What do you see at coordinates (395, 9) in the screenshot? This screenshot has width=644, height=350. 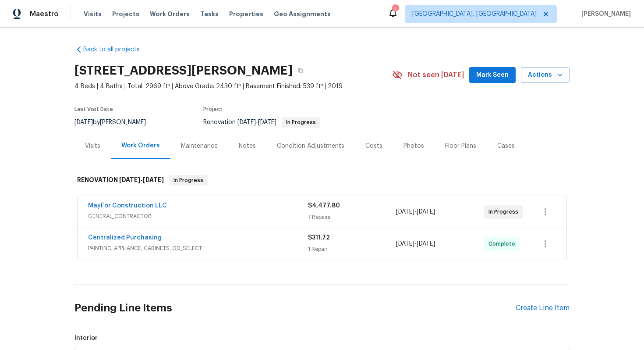 I see `div: 1` at bounding box center [395, 9].